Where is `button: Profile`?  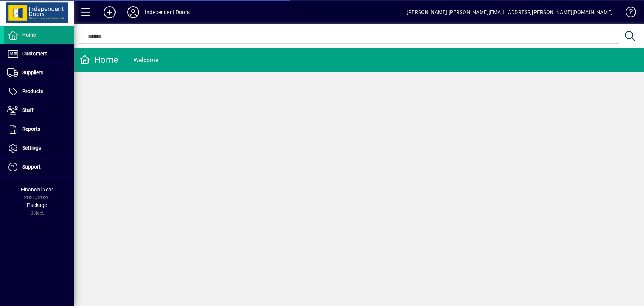 button: Profile is located at coordinates (133, 12).